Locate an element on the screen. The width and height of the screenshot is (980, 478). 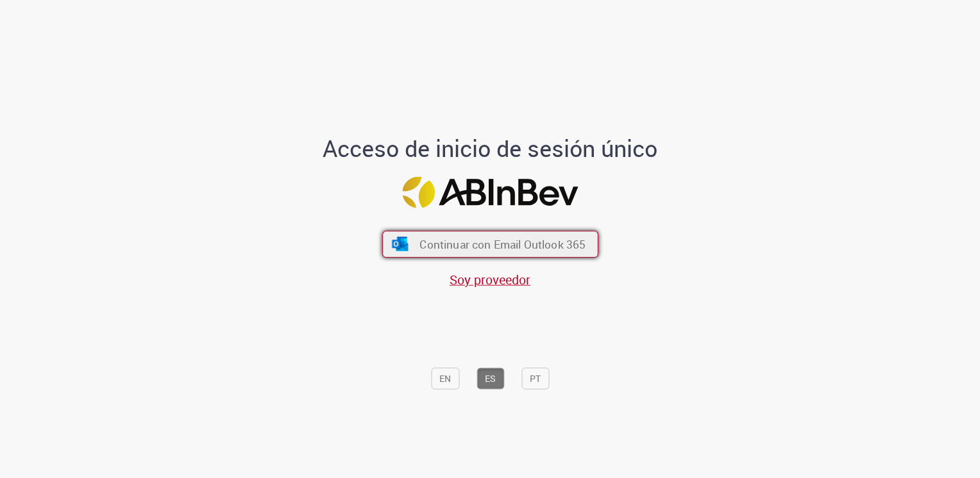
img: ícone Azure/Microsoft 360 is located at coordinates (400, 244).